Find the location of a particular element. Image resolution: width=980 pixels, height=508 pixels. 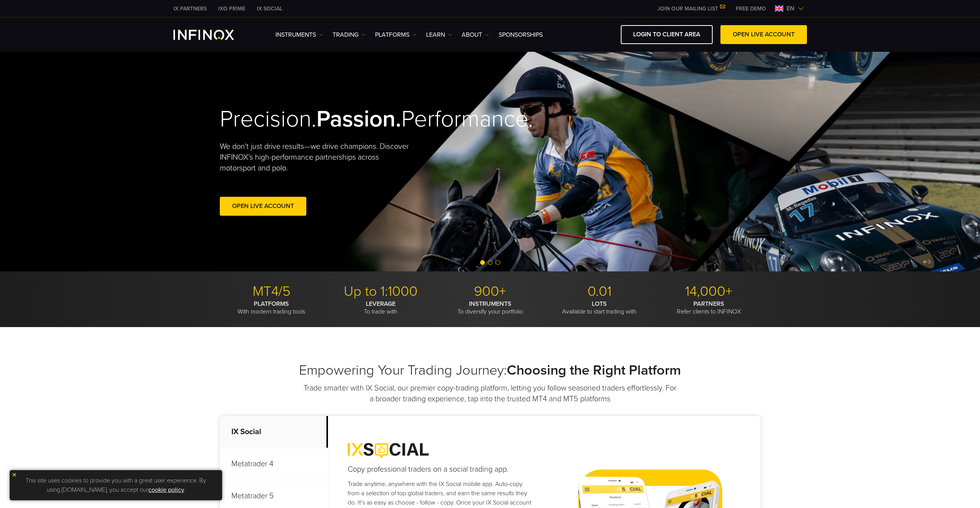

a: TRADING is located at coordinates (349, 34).